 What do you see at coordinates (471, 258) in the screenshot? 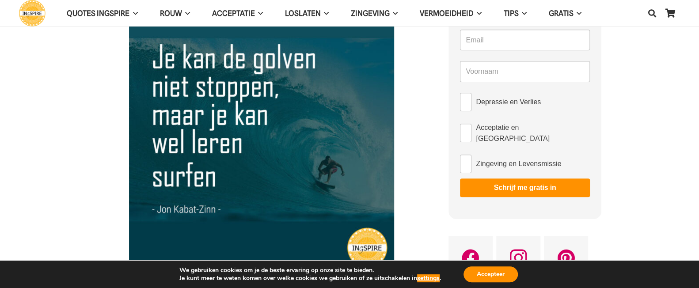
I see `a: Facebook` at bounding box center [471, 258].